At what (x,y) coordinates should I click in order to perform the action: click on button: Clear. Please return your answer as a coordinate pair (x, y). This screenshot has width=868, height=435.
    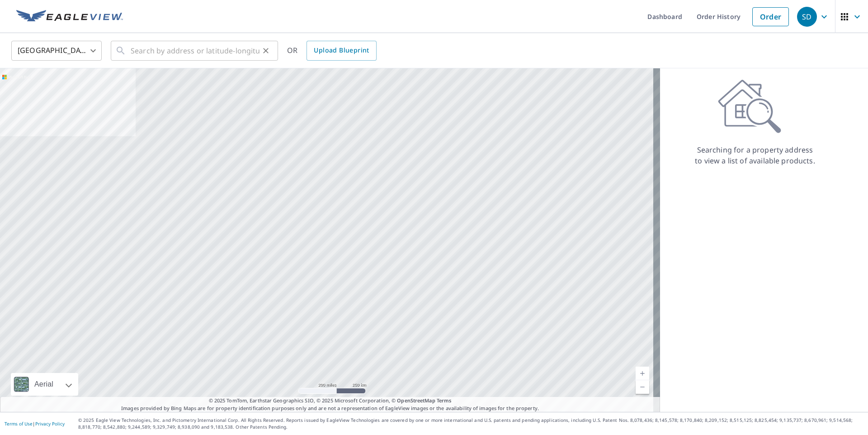
    Looking at the image, I should click on (266, 51).